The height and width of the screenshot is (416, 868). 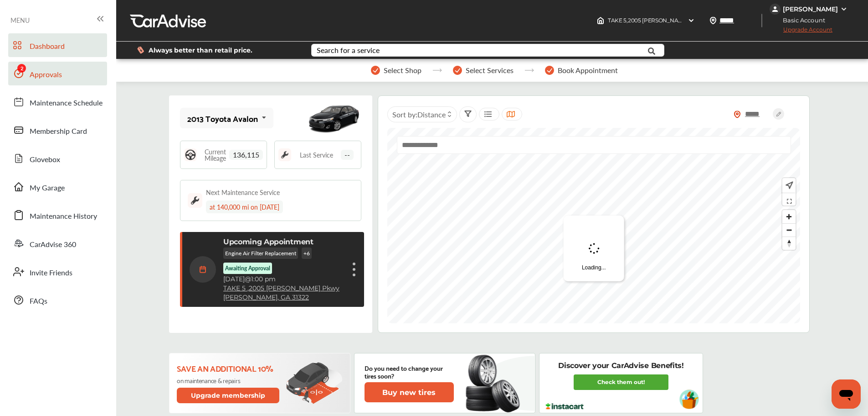 I want to click on img: recenter.ce011a49.svg, so click(x=788, y=185).